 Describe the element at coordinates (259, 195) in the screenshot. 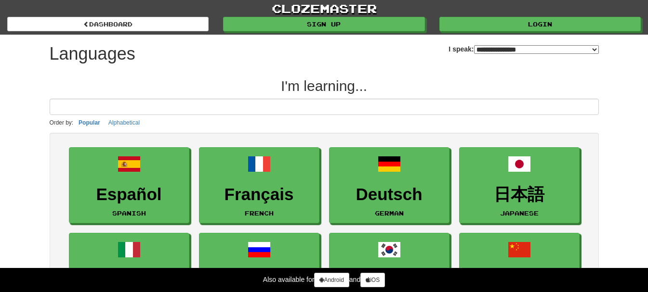

I see `h3: Français` at that location.